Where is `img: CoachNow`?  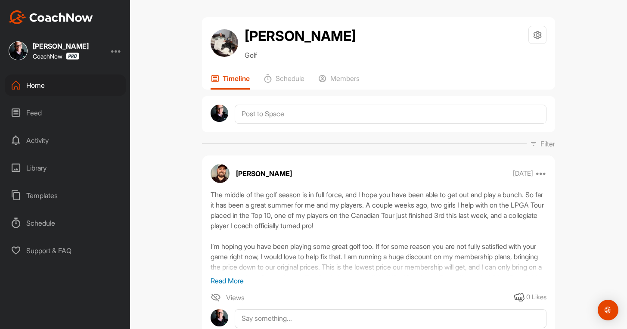
img: CoachNow is located at coordinates (51, 17).